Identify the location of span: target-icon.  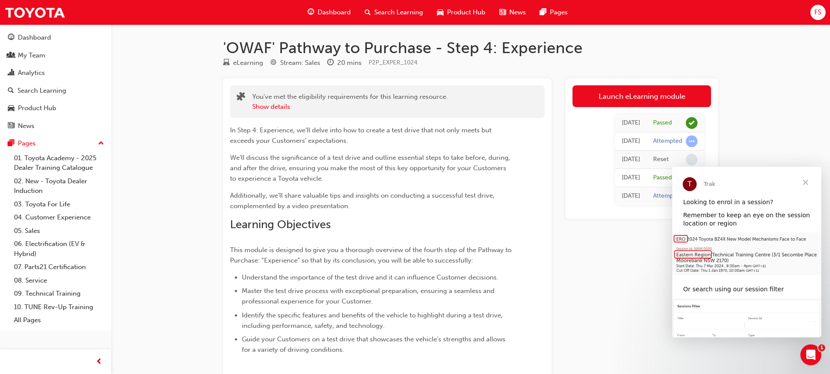
(273, 63).